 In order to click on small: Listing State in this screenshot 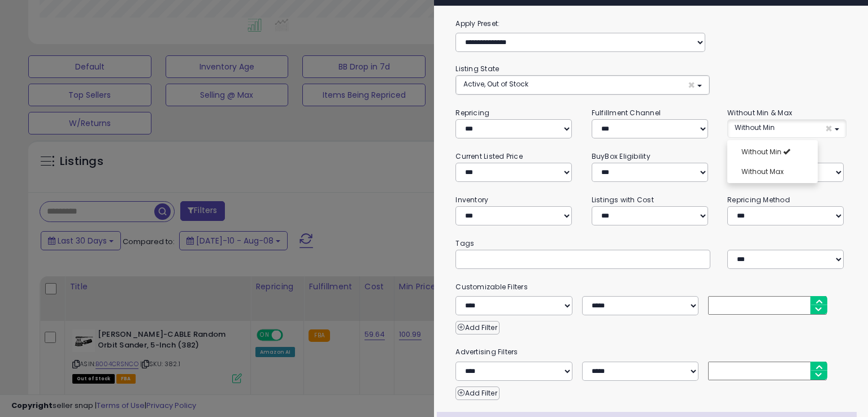, I will do `click(477, 69)`.